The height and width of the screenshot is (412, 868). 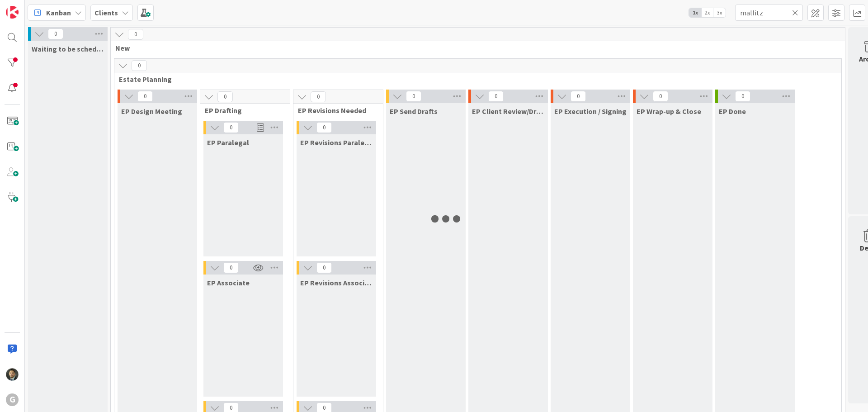 I want to click on img: CG, so click(x=13, y=374).